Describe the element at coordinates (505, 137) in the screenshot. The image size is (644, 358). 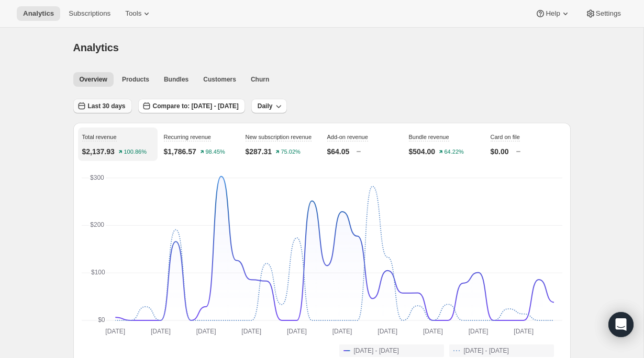
I see `span: Card on file` at that location.